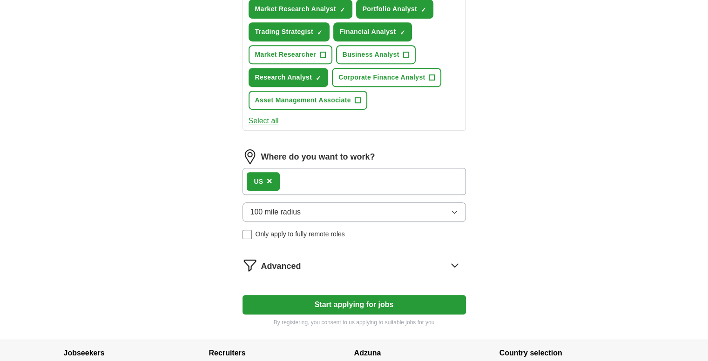 The width and height of the screenshot is (708, 361). Describe the element at coordinates (250, 157) in the screenshot. I see `img: location.png` at that location.